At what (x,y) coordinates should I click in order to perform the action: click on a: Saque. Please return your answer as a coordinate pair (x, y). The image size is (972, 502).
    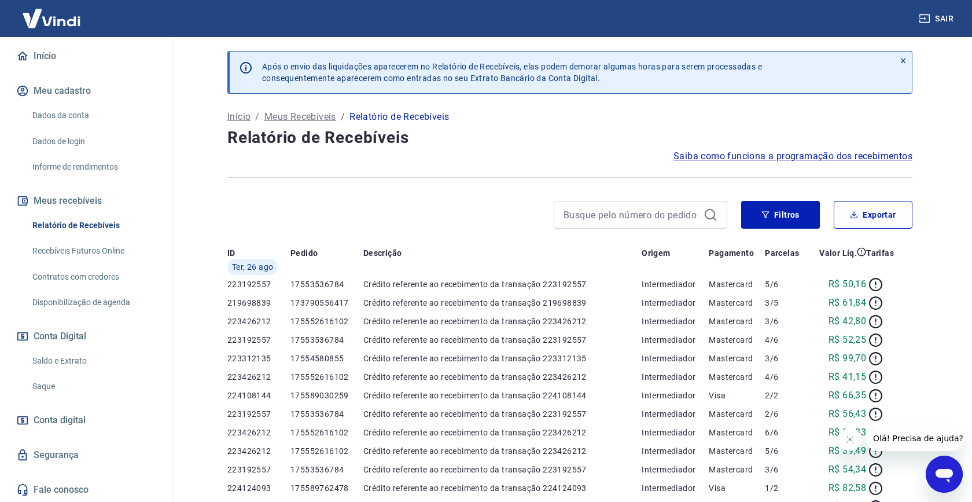
    Looking at the image, I should click on (93, 386).